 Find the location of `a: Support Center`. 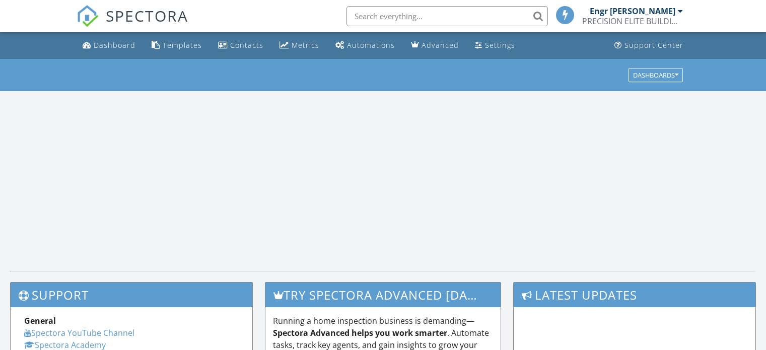

a: Support Center is located at coordinates (649, 45).